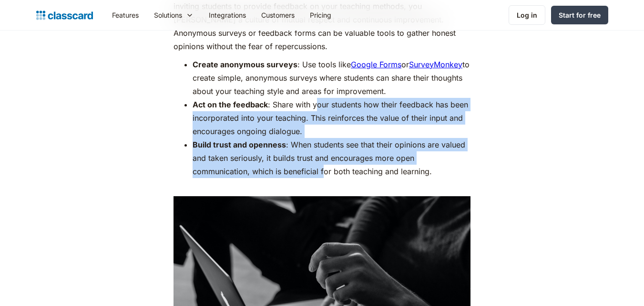 This screenshot has height=306, width=644. What do you see at coordinates (527, 15) in the screenshot?
I see `div: Log in` at bounding box center [527, 15].